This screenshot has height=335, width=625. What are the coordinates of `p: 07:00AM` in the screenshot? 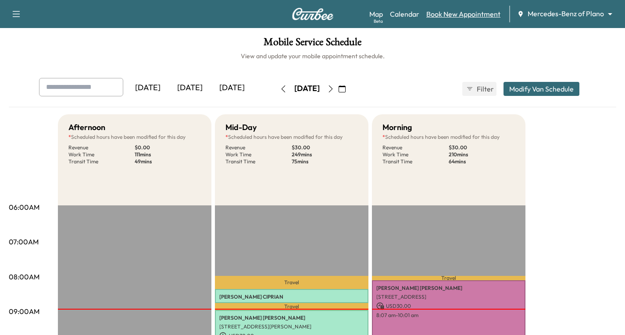 It's located at (24, 242).